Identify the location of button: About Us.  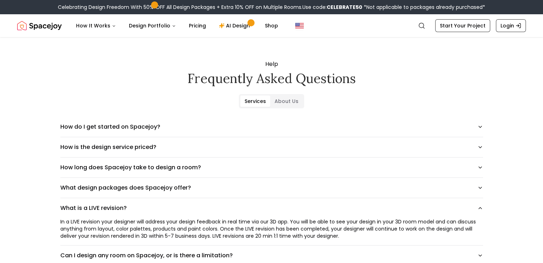
(286, 101).